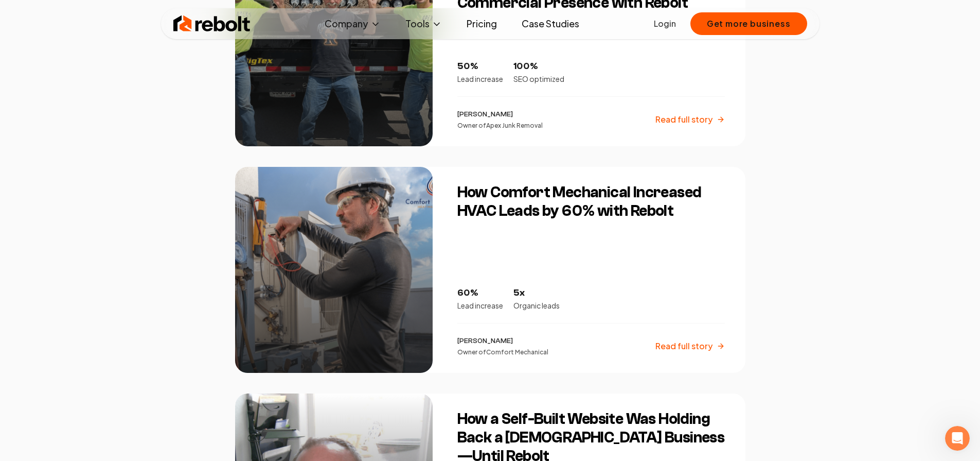  I want to click on p: 100%, so click(539, 66).